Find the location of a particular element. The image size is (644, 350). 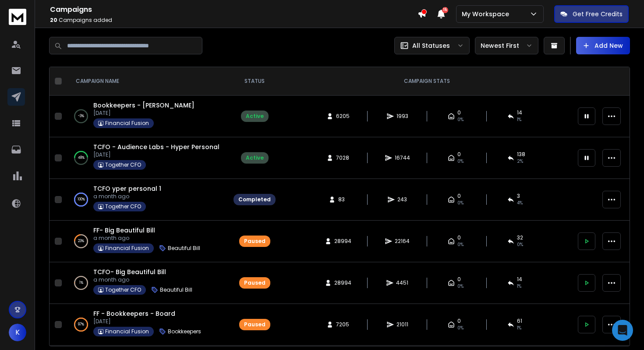

p: -3 % is located at coordinates (81, 116).